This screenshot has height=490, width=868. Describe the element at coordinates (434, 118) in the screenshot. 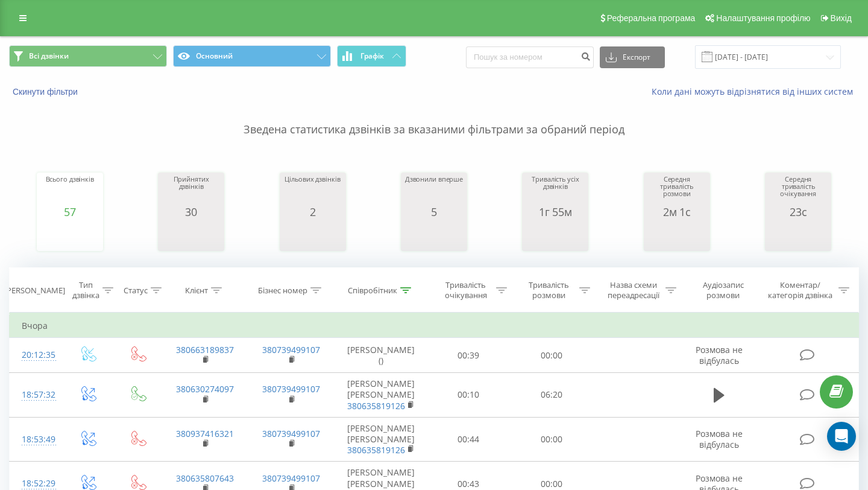

I see `p: Зведена статистика дзвінків за вказаними фільтрами за обраний період` at that location.